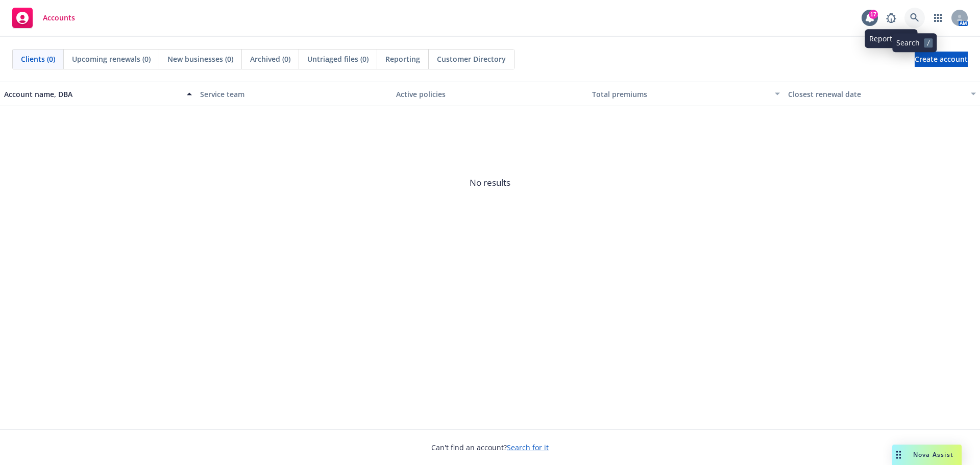  Describe the element at coordinates (490, 447) in the screenshot. I see `span: Can't find an account?` at that location.